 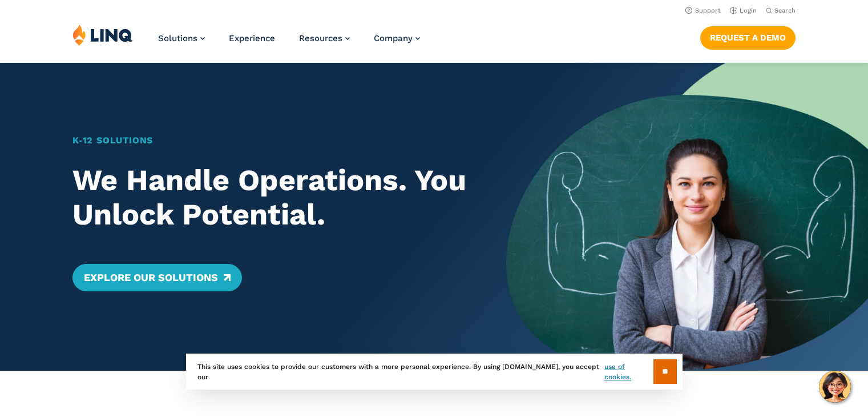 What do you see at coordinates (178, 38) in the screenshot?
I see `span: Solutions` at bounding box center [178, 38].